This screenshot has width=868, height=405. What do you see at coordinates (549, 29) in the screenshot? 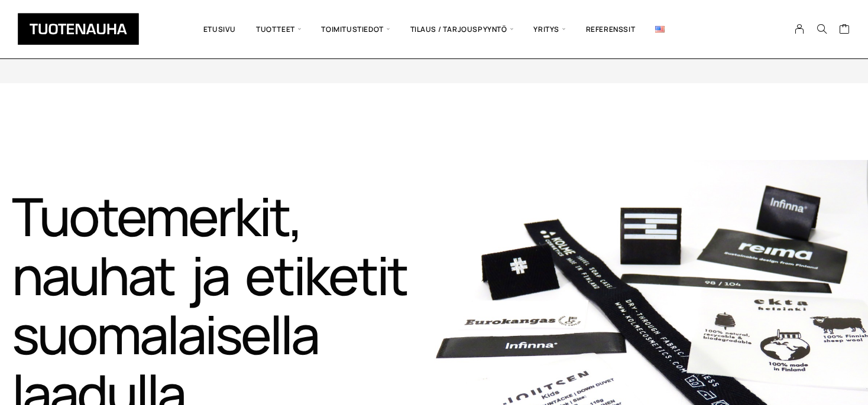
I see `span: Yritys` at bounding box center [549, 29].